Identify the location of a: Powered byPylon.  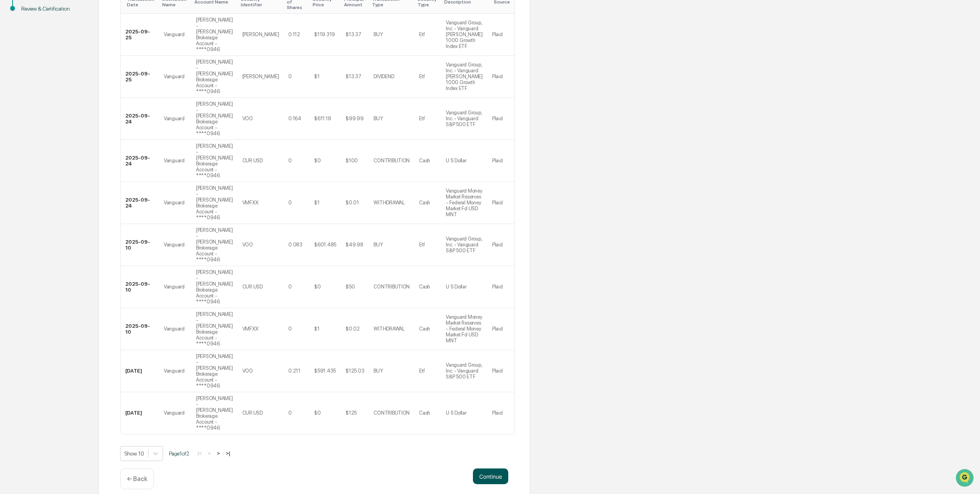
(75, 136).